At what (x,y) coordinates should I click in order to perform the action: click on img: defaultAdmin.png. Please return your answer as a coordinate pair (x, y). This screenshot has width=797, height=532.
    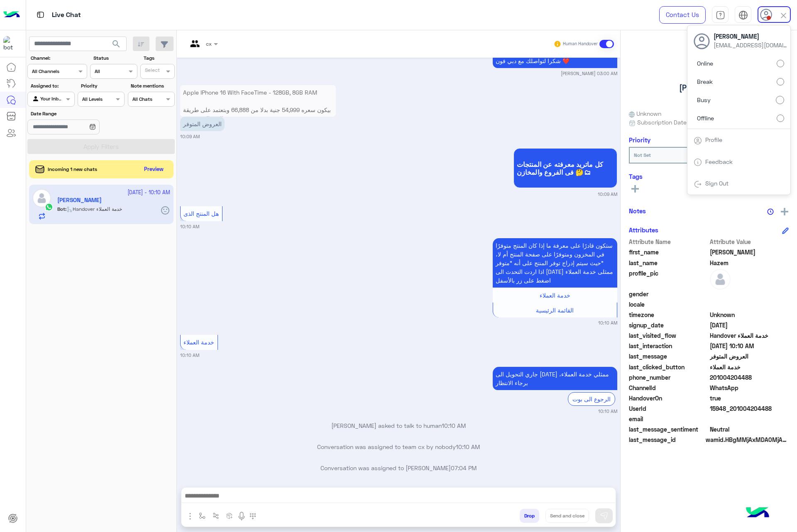
    Looking at the image, I should click on (720, 279).